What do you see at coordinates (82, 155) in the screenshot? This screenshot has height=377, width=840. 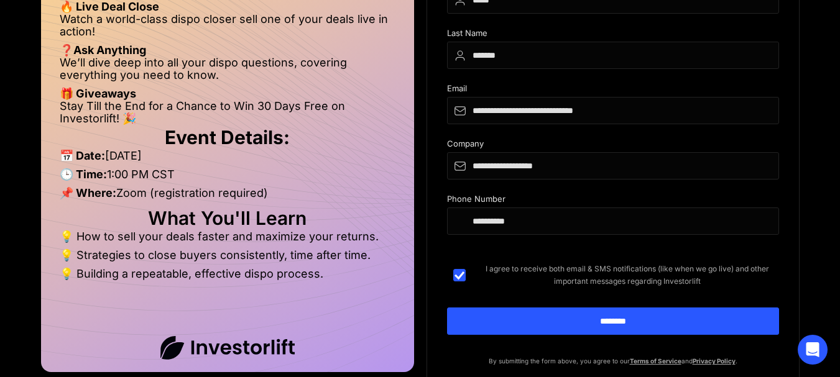 I see `strong: 📅 Date:` at bounding box center [82, 155].